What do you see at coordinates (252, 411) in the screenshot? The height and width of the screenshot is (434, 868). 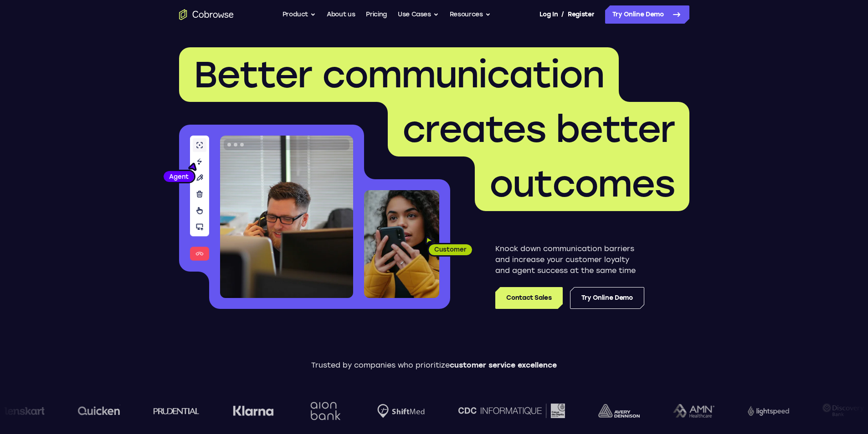 I see `img: Klarna` at bounding box center [252, 411].